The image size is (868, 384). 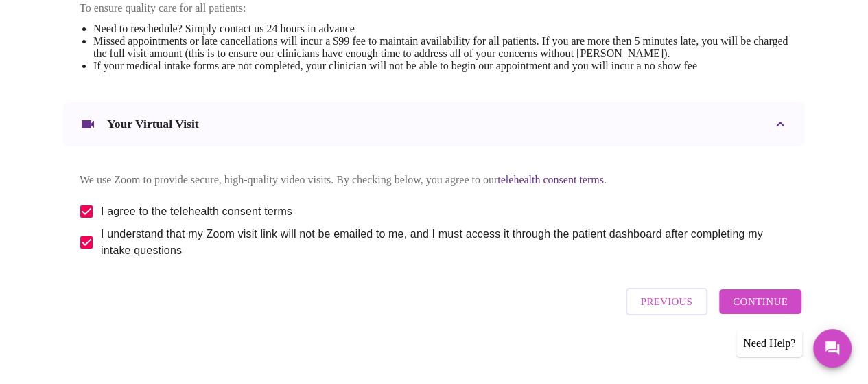 What do you see at coordinates (441, 47) in the screenshot?
I see `li: Missed appointments or late cancellations will incur a $99 fee to maintain availability for all p...` at bounding box center [441, 47].